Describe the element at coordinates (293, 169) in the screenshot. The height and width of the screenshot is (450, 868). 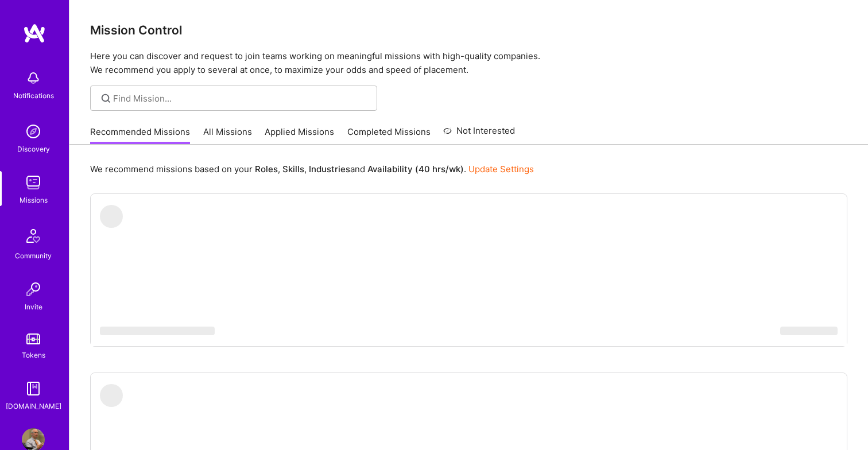
I see `b: Skills` at that location.